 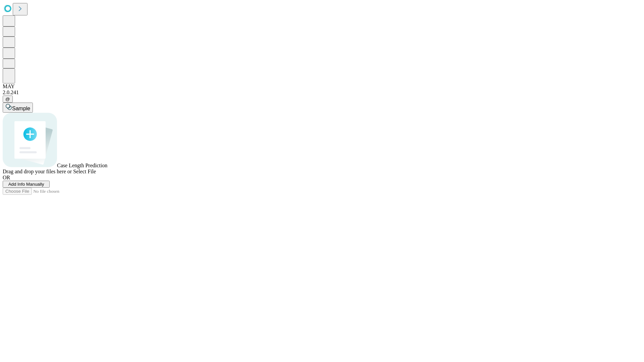 I want to click on span: OR, so click(x=6, y=177).